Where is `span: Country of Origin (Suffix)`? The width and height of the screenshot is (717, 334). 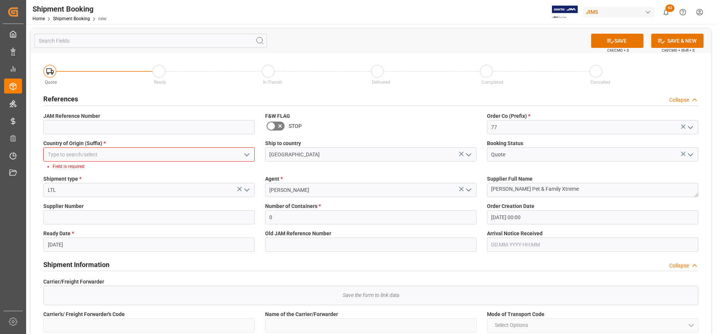
span: Country of Origin (Suffix) is located at coordinates (74, 143).